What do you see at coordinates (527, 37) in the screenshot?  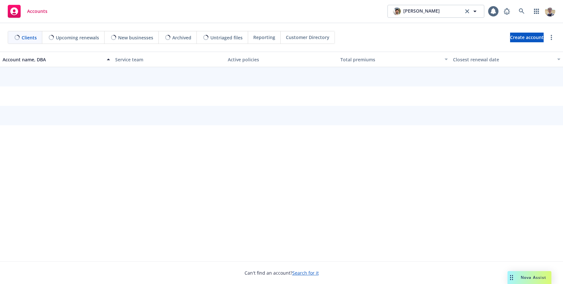 I see `span: Create account` at bounding box center [527, 37].